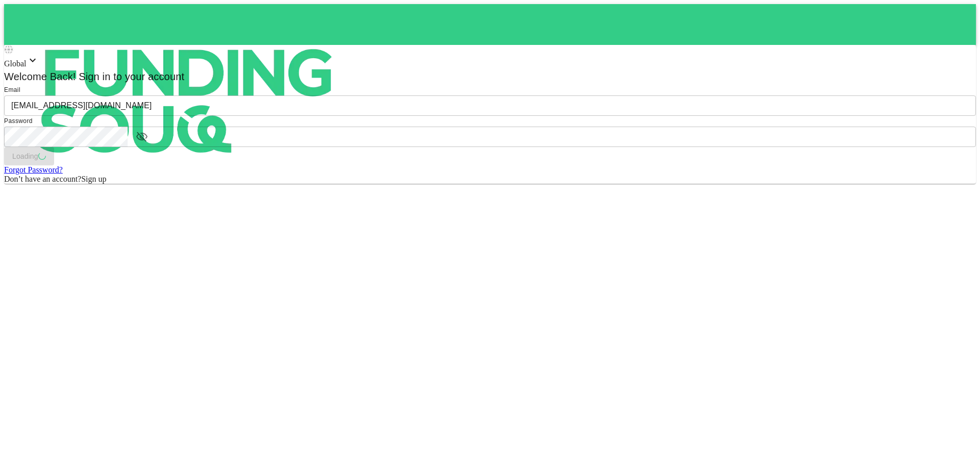 This screenshot has width=980, height=465. Describe the element at coordinates (33, 169) in the screenshot. I see `a: Forgot Password?` at that location.